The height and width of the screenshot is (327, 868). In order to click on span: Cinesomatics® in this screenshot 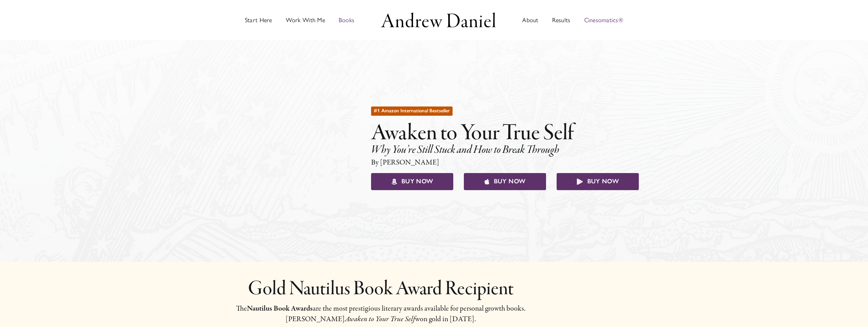, I will do `click(603, 20)`.